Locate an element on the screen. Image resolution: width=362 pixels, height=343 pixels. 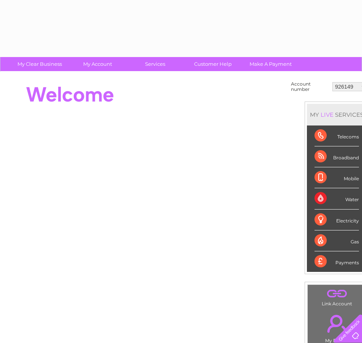
div: Gas is located at coordinates (337, 241).